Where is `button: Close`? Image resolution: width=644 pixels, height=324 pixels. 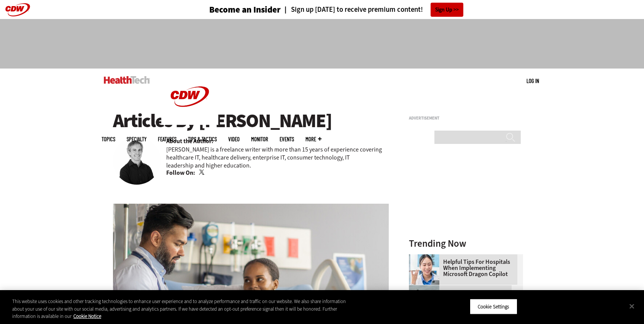 button: Close is located at coordinates (632, 306).